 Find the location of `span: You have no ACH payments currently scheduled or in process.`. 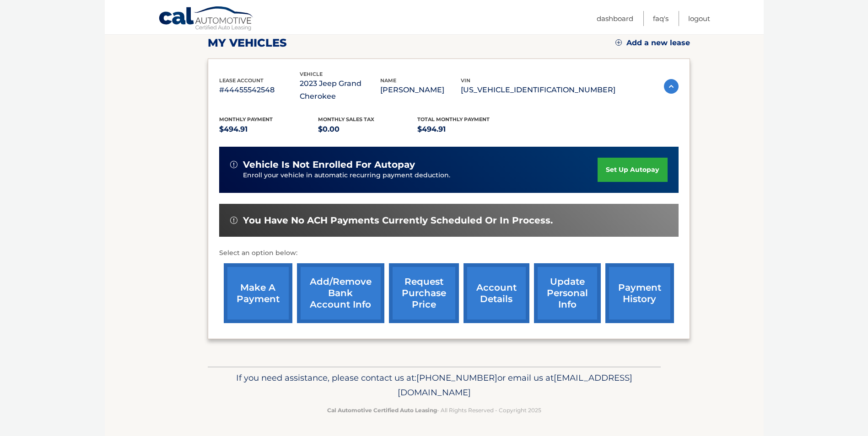

span: You have no ACH payments currently scheduled or in process. is located at coordinates (397, 220).